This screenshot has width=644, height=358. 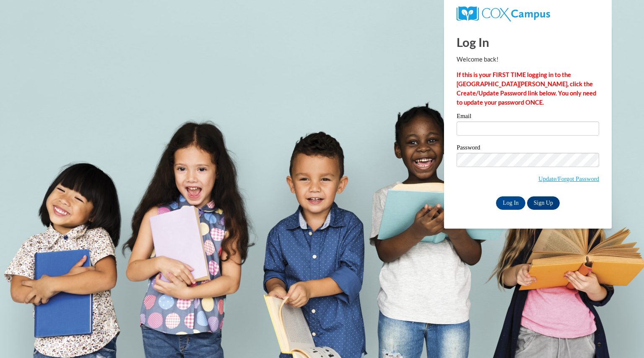 What do you see at coordinates (503, 14) in the screenshot?
I see `img: COX Campus` at bounding box center [503, 14].